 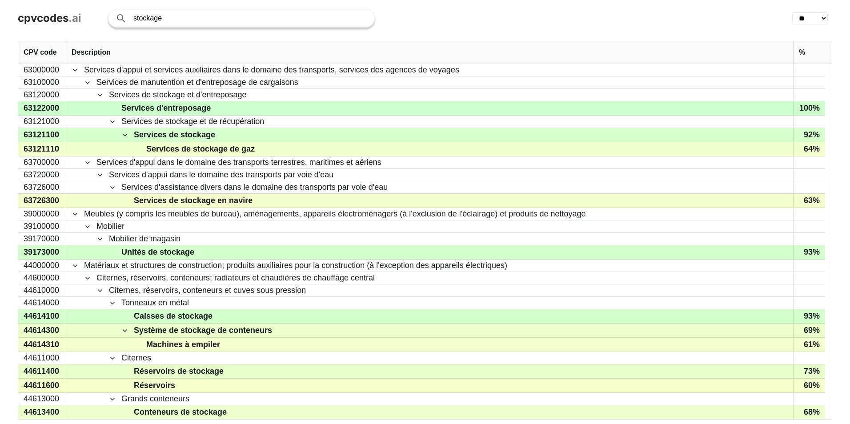 I want to click on span: Services de stockage et d'entreposage, so click(x=178, y=95).